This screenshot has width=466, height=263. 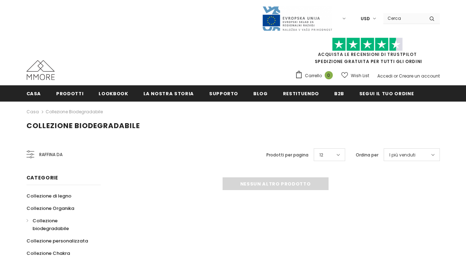 I want to click on a: Javni Razpis, so click(x=297, y=18).